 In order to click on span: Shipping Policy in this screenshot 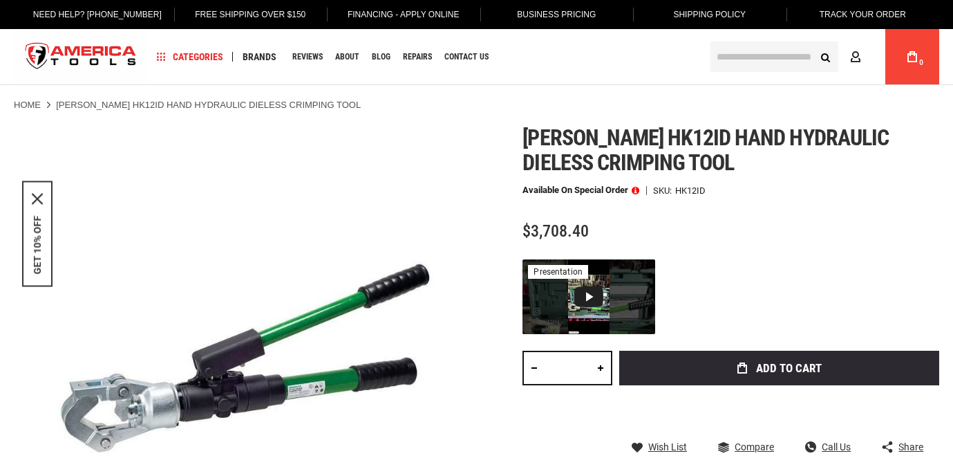, I will do `click(709, 15)`.